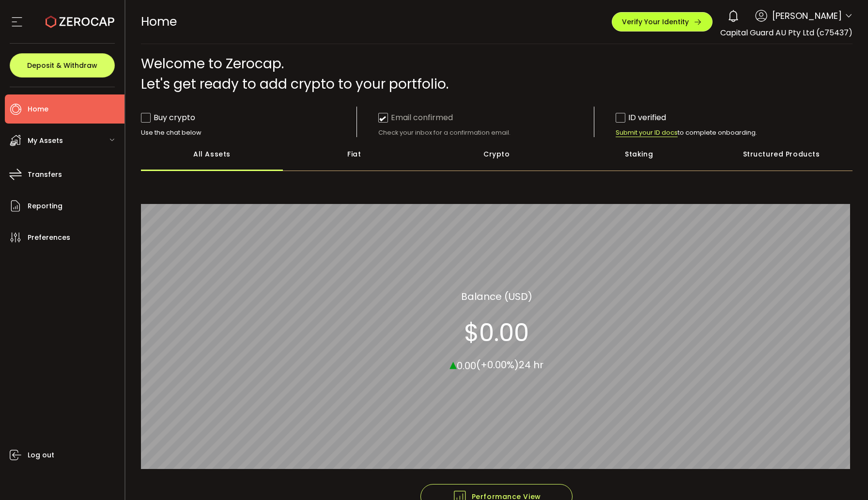 The width and height of the screenshot is (868, 500). Describe the element at coordinates (354, 154) in the screenshot. I see `div: Fiat` at that location.